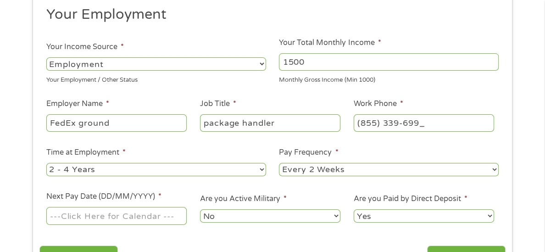 The image size is (545, 252). What do you see at coordinates (86, 152) in the screenshot?
I see `label: Time at Employment` at bounding box center [86, 152].